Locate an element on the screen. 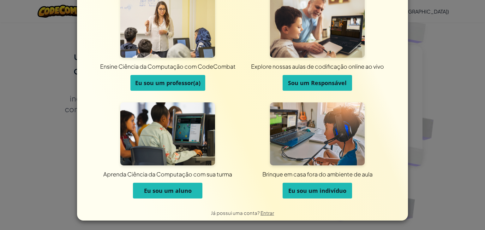 Image resolution: width=485 pixels, height=230 pixels. button: Eu sou um professor(a) is located at coordinates (168, 83).